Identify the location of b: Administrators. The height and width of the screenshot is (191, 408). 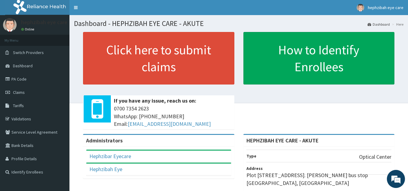
(104, 140).